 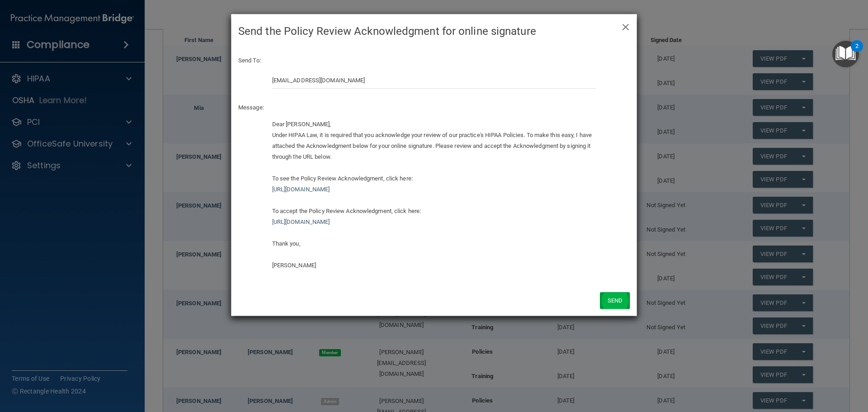 I want to click on p: Send To:, so click(x=434, y=61).